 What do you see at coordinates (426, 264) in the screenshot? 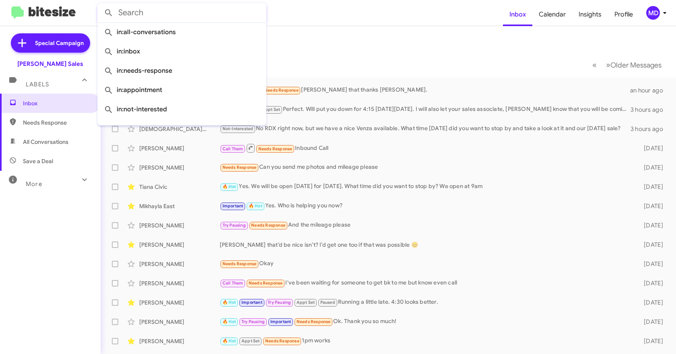
I see `div: Okay` at bounding box center [426, 264].